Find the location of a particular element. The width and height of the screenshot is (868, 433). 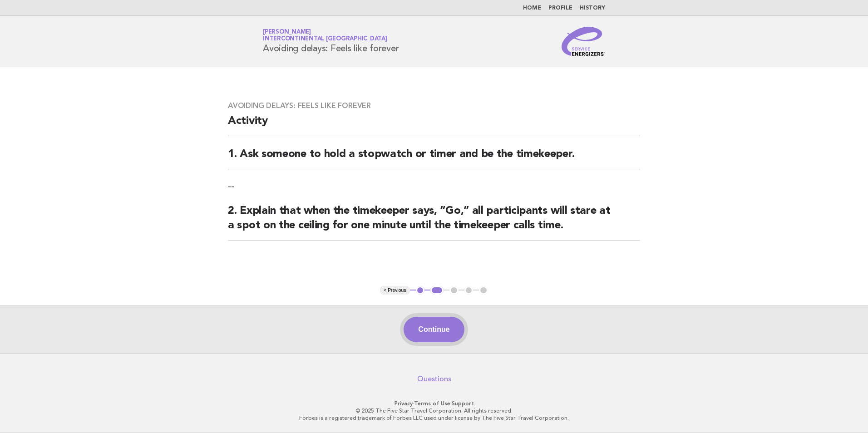

button: < Previous is located at coordinates (394, 290).